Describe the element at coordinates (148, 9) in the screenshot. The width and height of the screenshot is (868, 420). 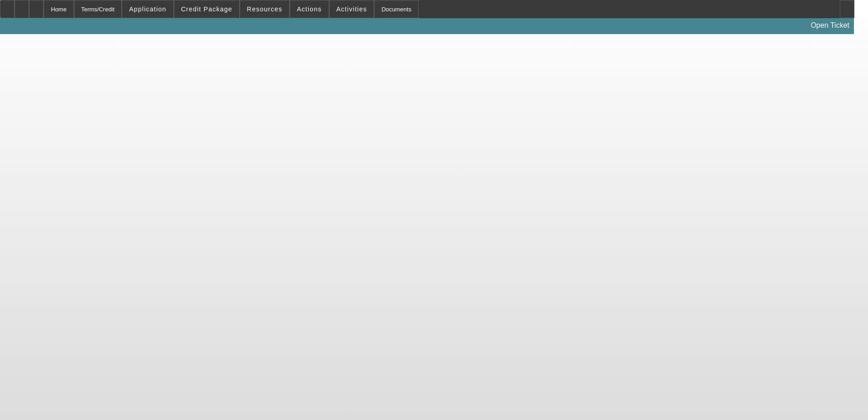
I see `button: Application` at that location.